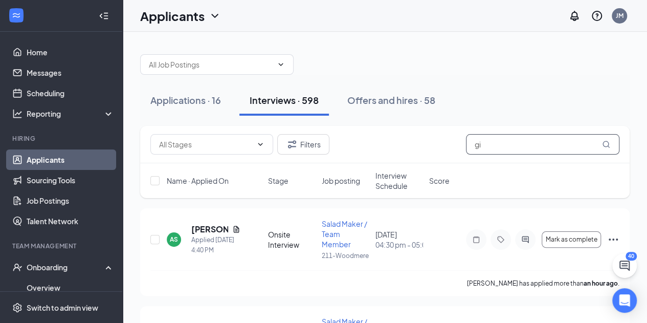  What do you see at coordinates (70, 160) in the screenshot?
I see `a: Applicants` at bounding box center [70, 160].